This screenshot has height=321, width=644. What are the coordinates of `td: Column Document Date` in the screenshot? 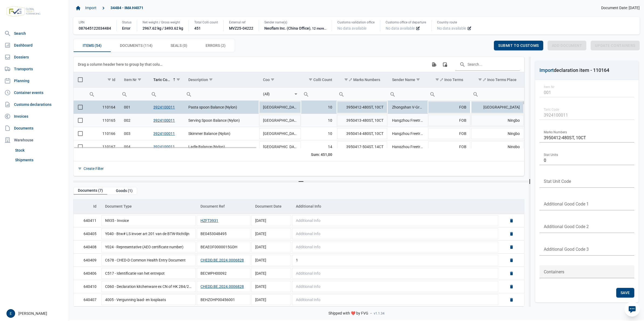 It's located at (272, 206).